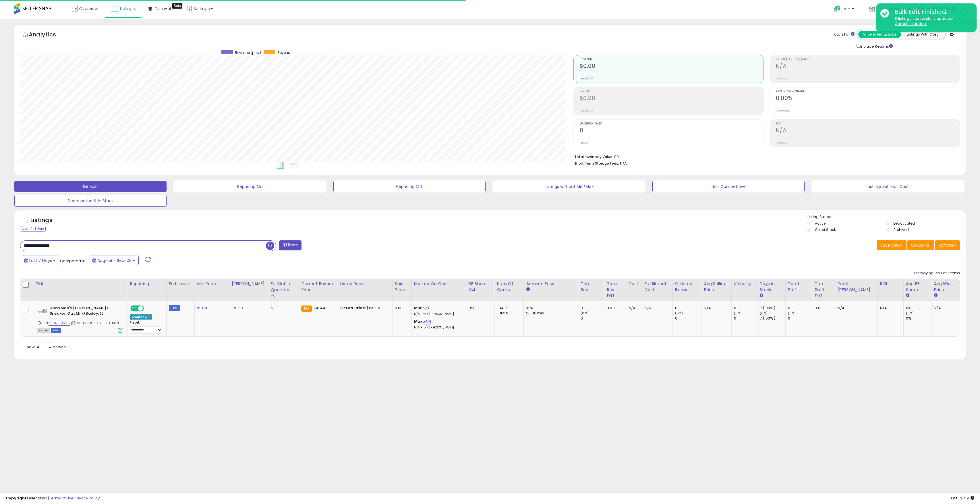 The width and height of the screenshot is (980, 504). Describe the element at coordinates (890, 308) in the screenshot. I see `div: N/A` at that location.